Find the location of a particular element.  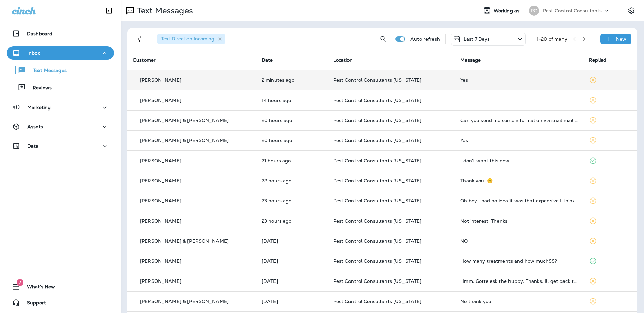

button: Assets is located at coordinates (60, 126).